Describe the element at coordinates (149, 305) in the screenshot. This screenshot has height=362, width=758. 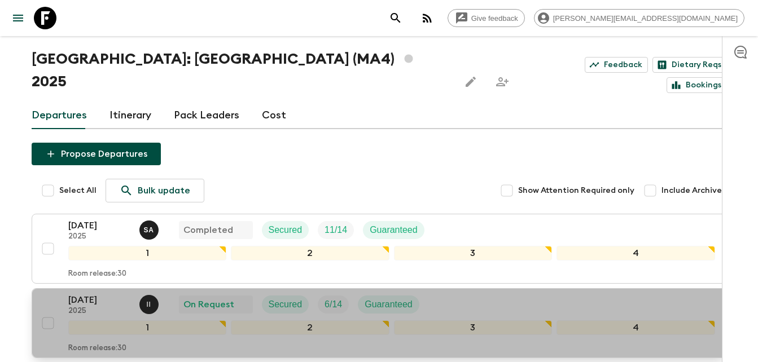
I see `p: I I` at that location.